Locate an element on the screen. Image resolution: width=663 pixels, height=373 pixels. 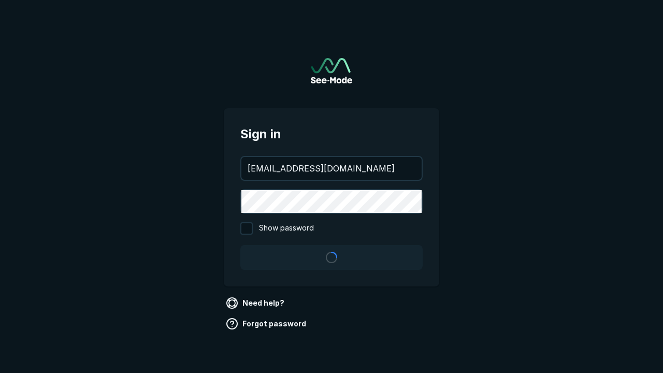
img: See-Mode Logo is located at coordinates (331, 70).